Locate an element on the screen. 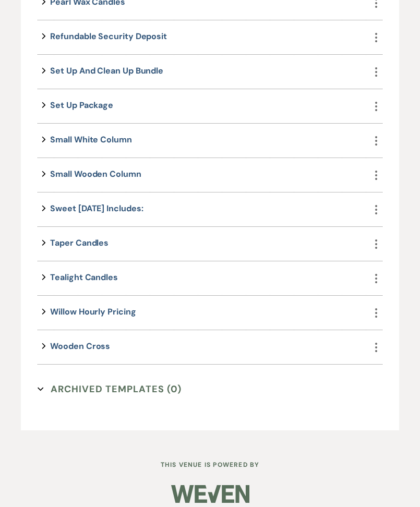 The image size is (420, 507). button: Willow Hourly Pricing is located at coordinates (93, 312).